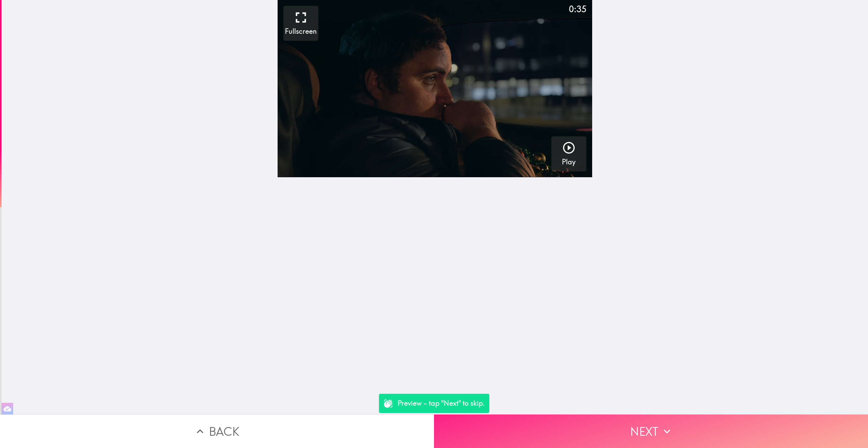 This screenshot has width=868, height=448. I want to click on div: 0:35, so click(578, 9).